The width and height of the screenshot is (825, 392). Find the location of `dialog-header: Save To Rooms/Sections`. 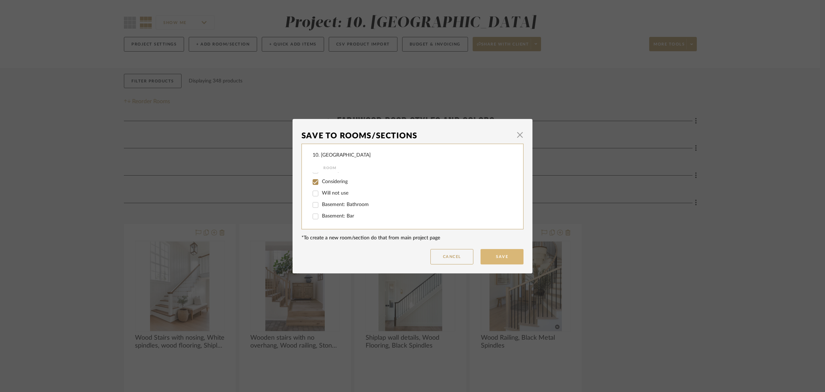

dialog-header: Save To Rooms/Sections is located at coordinates (412, 136).